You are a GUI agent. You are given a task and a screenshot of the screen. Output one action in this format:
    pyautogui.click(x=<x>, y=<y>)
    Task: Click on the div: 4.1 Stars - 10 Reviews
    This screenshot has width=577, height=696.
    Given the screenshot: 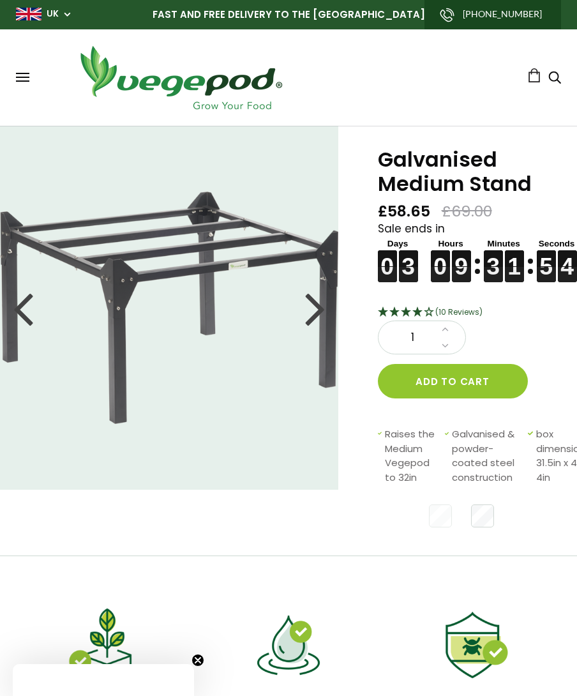 What is the action you would take?
    pyautogui.click(x=462, y=313)
    